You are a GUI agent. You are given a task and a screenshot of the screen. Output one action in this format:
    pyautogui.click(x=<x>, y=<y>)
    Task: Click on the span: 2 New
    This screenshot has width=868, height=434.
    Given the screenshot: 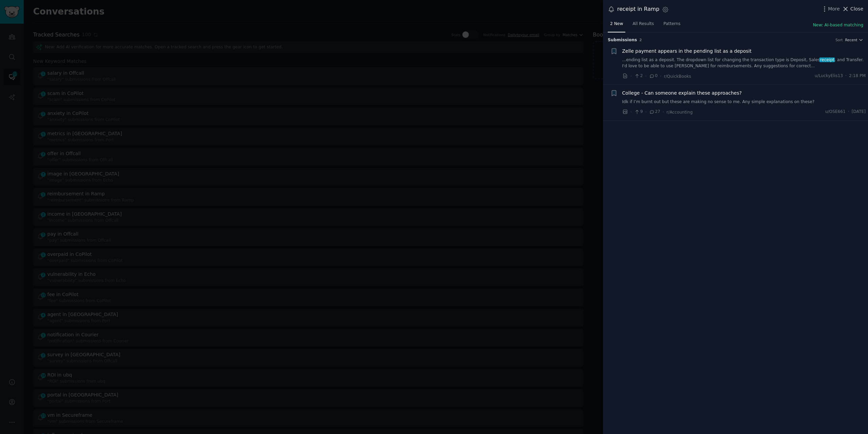 What is the action you would take?
    pyautogui.click(x=616, y=24)
    